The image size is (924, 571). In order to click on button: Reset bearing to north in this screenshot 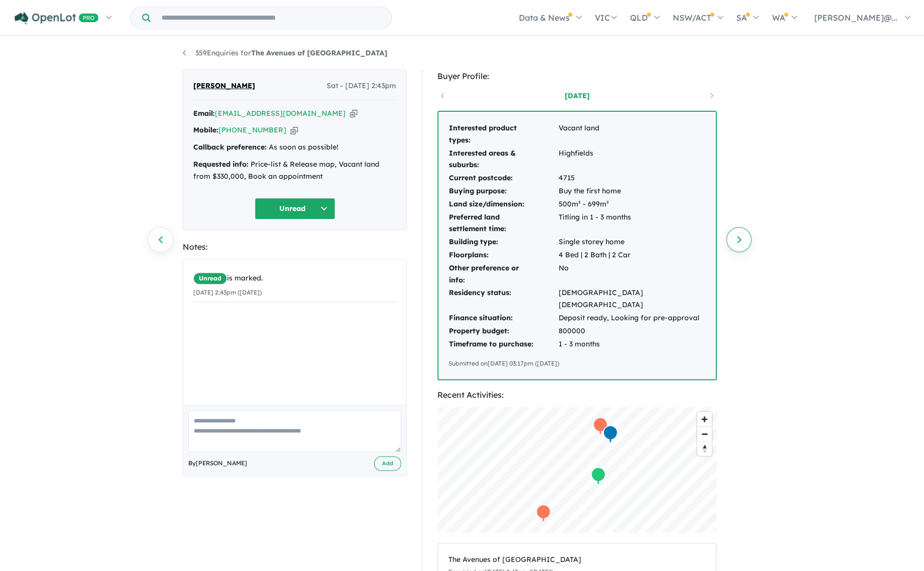, I will do `click(704, 448)`.